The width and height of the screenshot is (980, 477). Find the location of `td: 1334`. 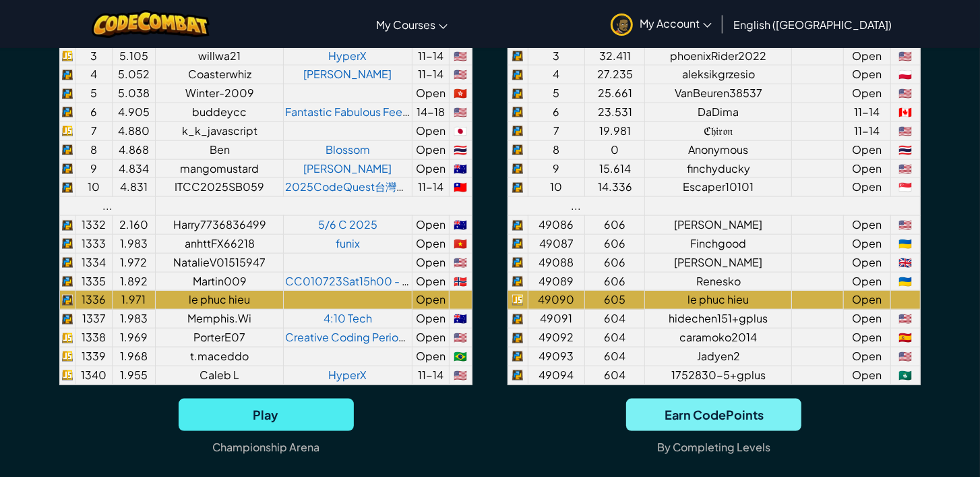

td: 1334 is located at coordinates (93, 262).